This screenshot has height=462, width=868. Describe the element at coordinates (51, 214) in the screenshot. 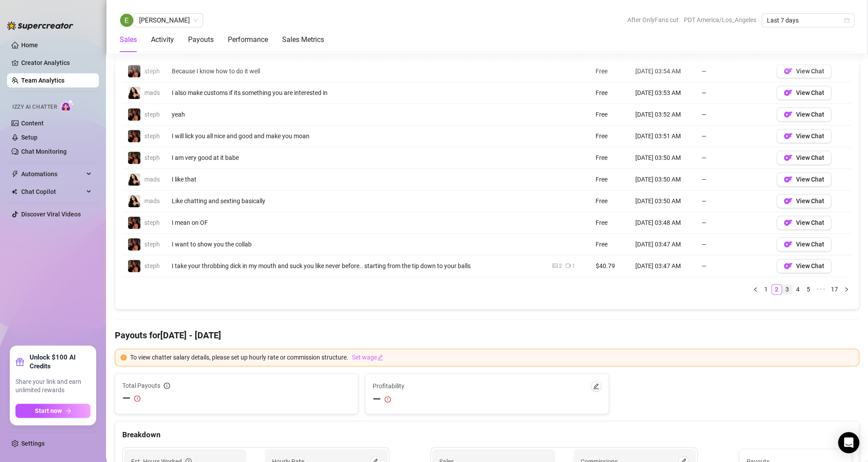

I see `a: Discover Viral Videos` at that location.